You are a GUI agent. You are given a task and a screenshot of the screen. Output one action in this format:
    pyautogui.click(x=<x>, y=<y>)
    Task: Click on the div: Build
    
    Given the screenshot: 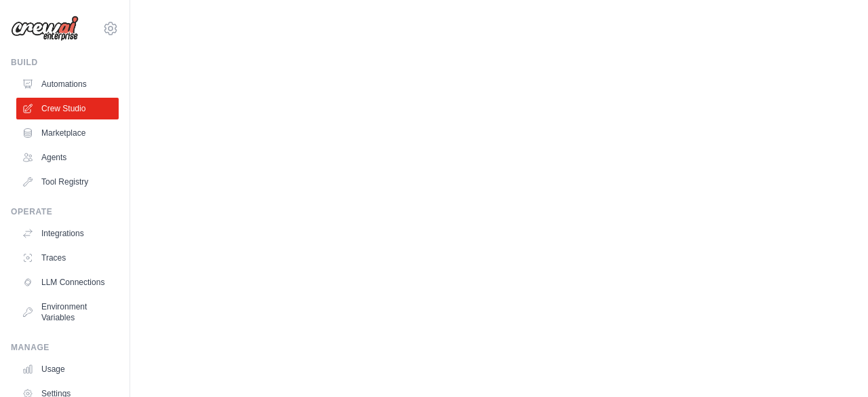 What is the action you would take?
    pyautogui.click(x=64, y=63)
    